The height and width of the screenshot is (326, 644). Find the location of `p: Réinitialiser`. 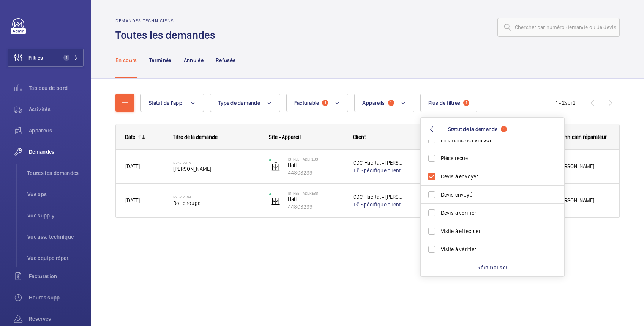

p: Réinitialiser is located at coordinates (492, 267).